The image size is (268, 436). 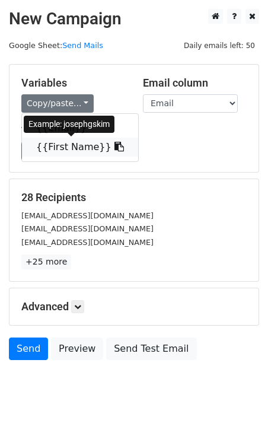 I want to click on div: Chat Widget, so click(x=239, y=408).